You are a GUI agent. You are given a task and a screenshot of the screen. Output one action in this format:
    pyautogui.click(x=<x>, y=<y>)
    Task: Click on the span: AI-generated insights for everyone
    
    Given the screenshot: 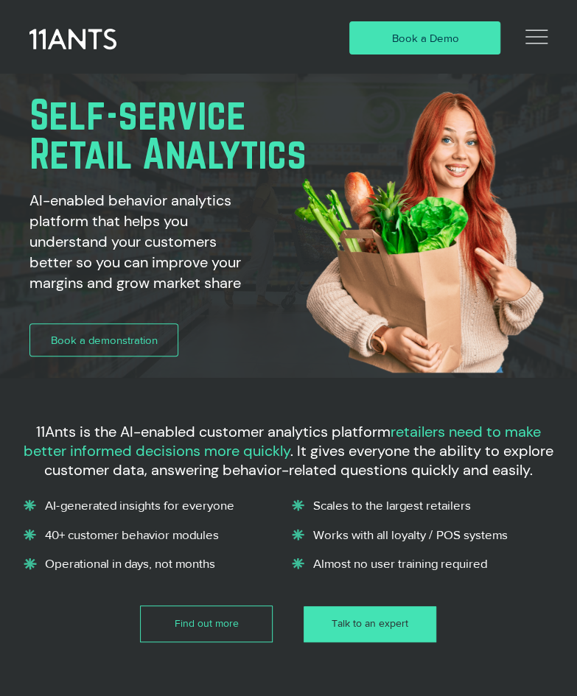 What is the action you would take?
    pyautogui.click(x=138, y=504)
    